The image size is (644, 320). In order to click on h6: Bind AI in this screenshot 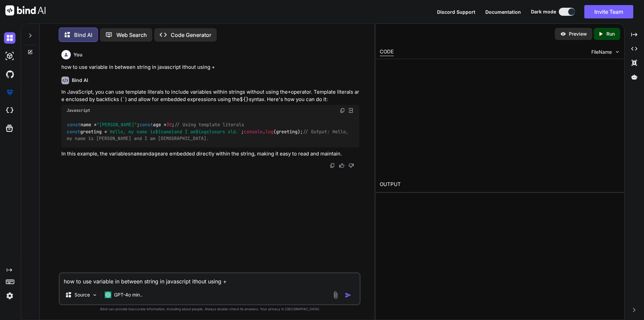, I will do `click(80, 80)`.